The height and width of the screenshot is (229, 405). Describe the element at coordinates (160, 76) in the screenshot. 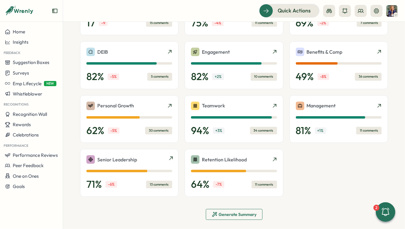

I see `div: 5 comments` at that location.